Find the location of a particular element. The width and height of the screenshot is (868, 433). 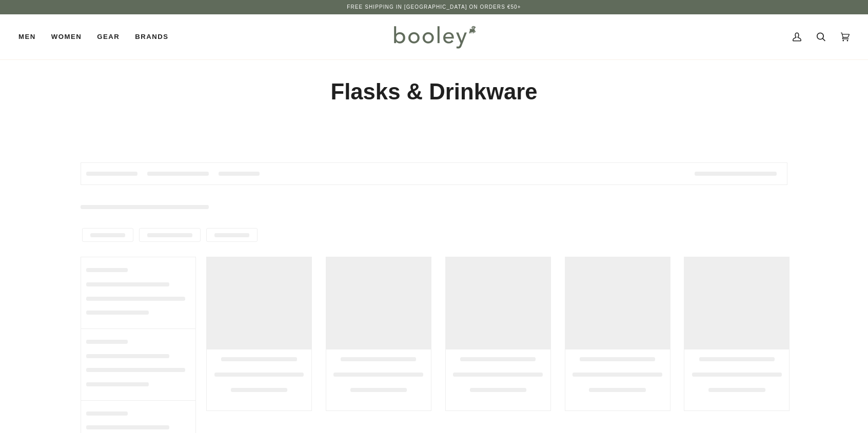

div: Men is located at coordinates (31, 37).